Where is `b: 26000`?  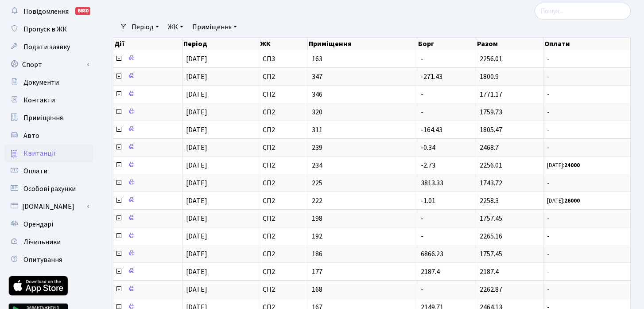 b: 26000 is located at coordinates (572, 201).